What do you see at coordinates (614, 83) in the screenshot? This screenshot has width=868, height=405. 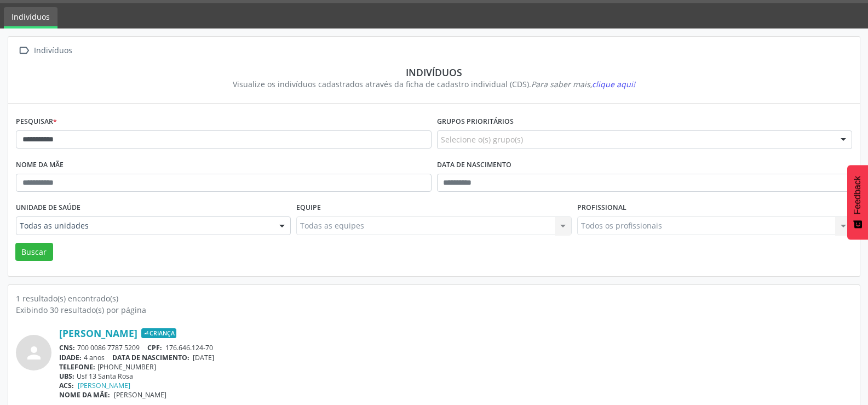 I see `span: clique aqui!` at bounding box center [614, 83].